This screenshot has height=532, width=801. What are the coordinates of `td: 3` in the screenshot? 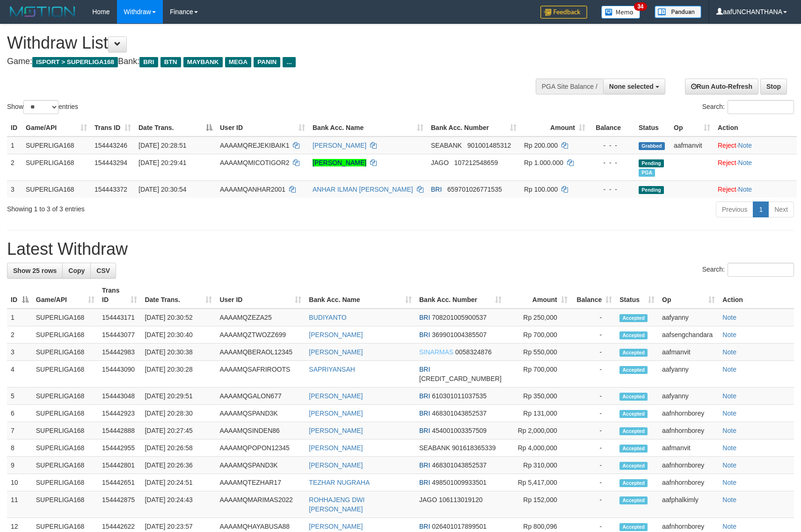 It's located at (20, 352).